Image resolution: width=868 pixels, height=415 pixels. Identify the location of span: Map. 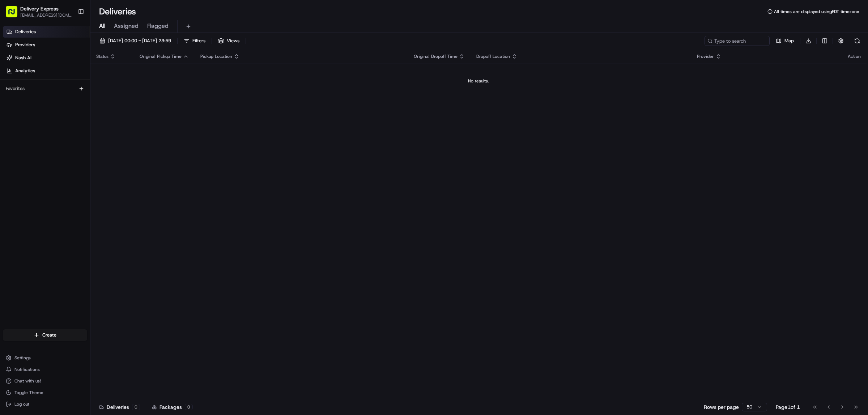
(789, 41).